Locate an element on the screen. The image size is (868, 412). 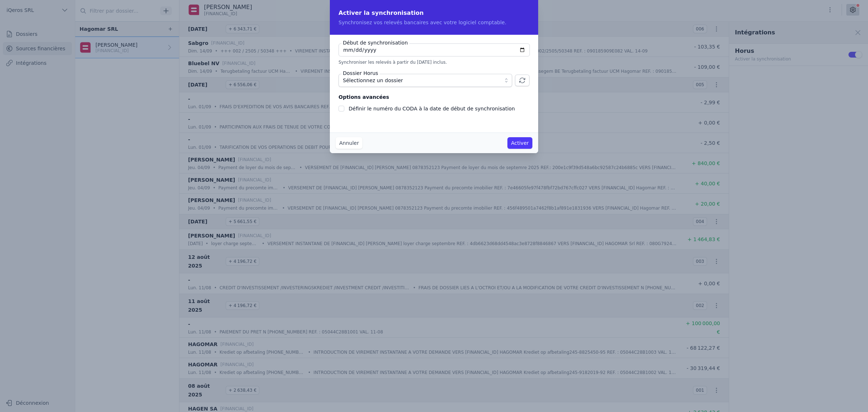
label: Dossier Horus is located at coordinates (360, 73).